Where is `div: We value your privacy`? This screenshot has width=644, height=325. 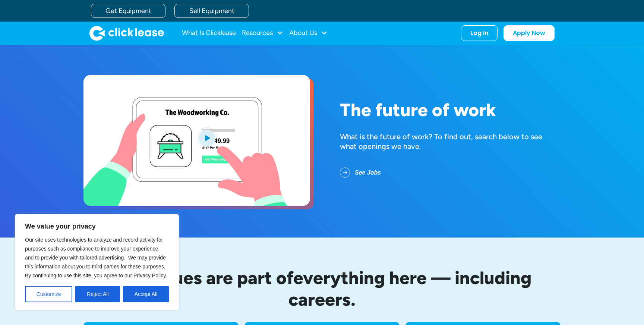
div: We value your privacy is located at coordinates (97, 262).